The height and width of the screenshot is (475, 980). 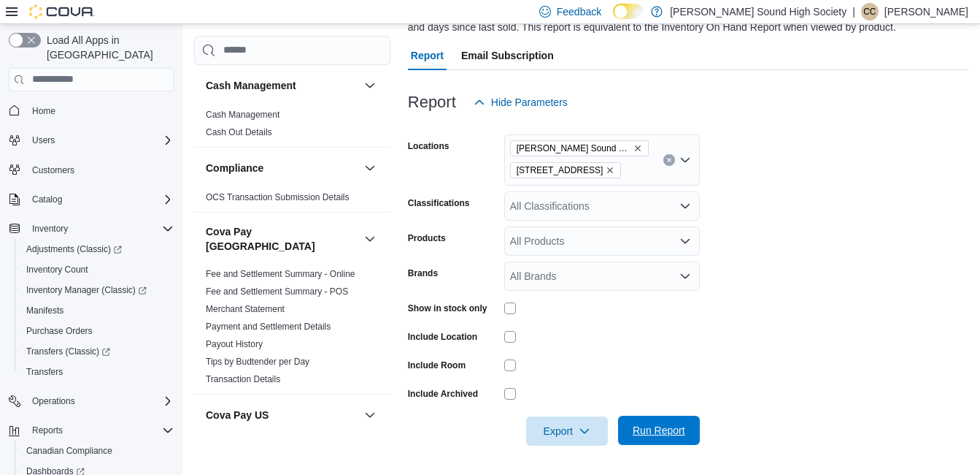 I want to click on button: Canadian Compliance, so click(x=97, y=450).